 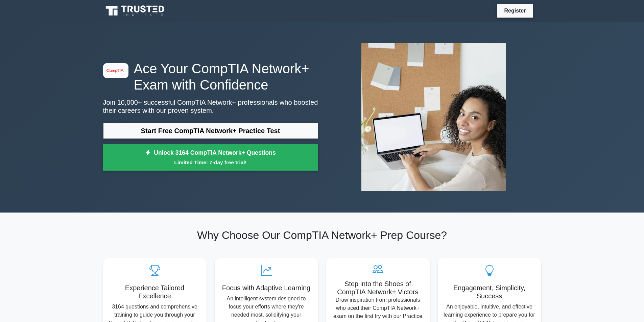 What do you see at coordinates (211, 77) in the screenshot?
I see `h1: Ace Your CompTIA Network+ Exam with Confidence` at bounding box center [211, 77].